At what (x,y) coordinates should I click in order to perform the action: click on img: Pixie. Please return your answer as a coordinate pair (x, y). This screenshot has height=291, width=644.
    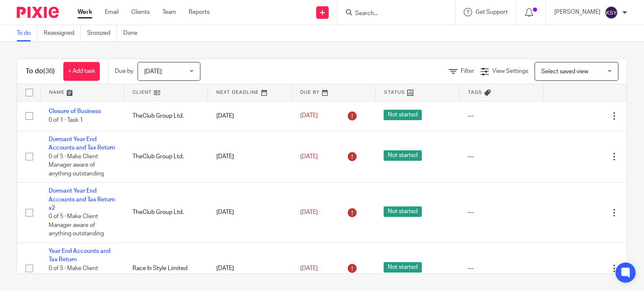
    Looking at the image, I should click on (38, 12).